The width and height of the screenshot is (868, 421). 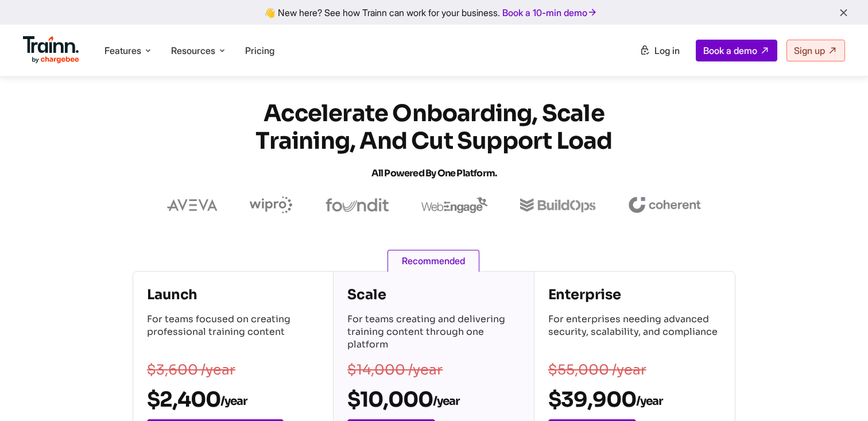 I want to click on span: Sign up, so click(x=809, y=50).